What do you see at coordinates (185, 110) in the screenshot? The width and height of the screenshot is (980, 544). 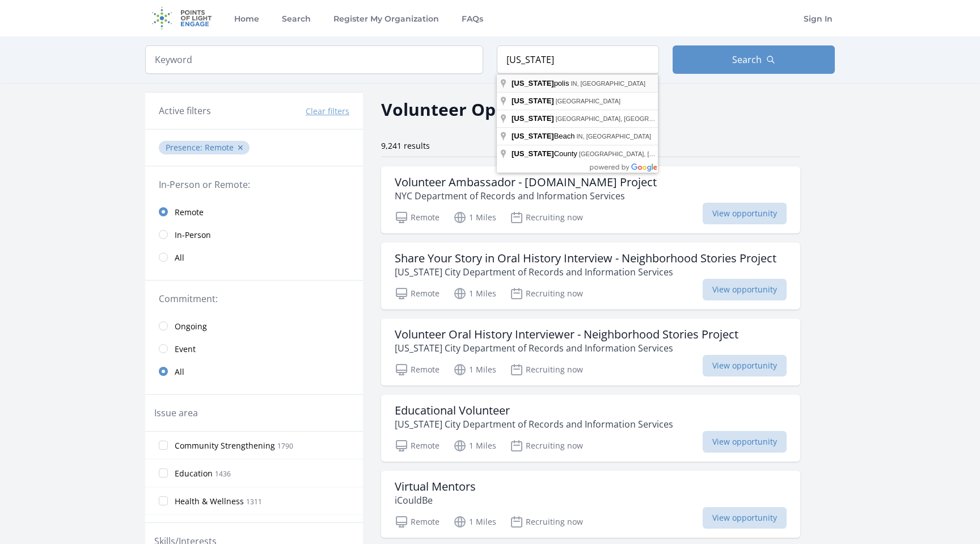 I see `h3: Active filters` at bounding box center [185, 110].